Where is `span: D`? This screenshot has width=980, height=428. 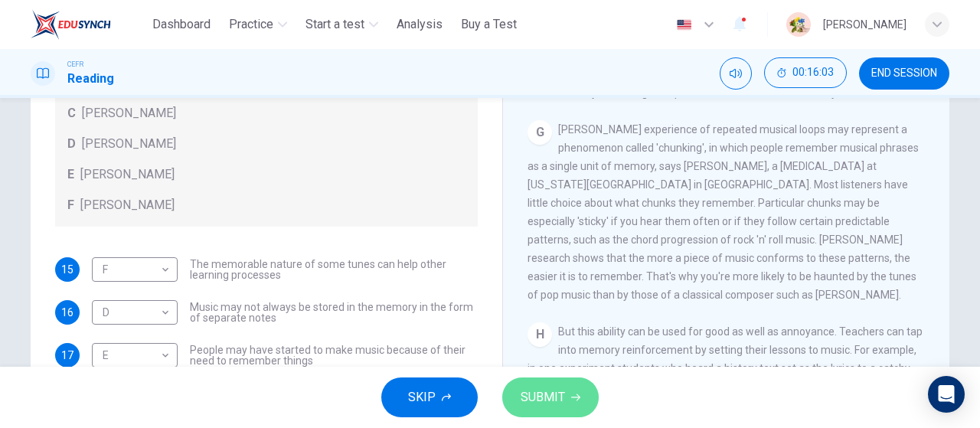 span: D is located at coordinates (71, 144).